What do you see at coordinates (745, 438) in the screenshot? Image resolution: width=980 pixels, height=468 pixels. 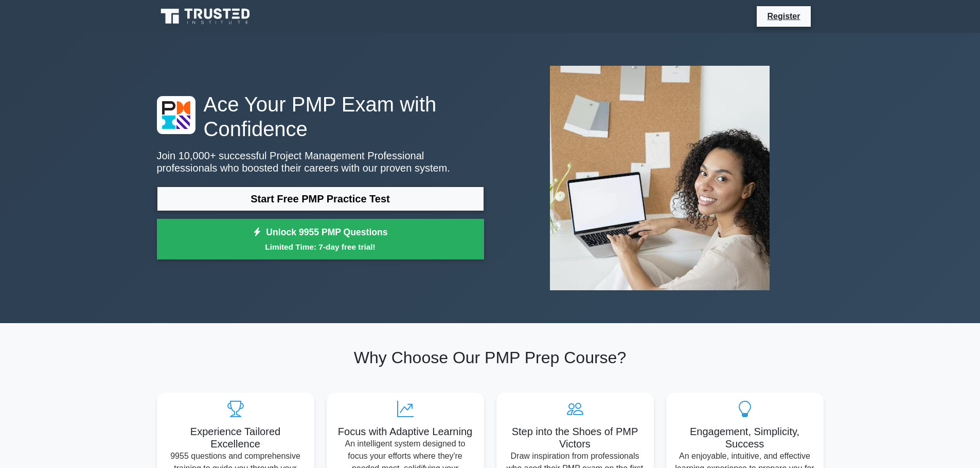 I see `h5: Engagement, Simplicity, Success` at bounding box center [745, 438].